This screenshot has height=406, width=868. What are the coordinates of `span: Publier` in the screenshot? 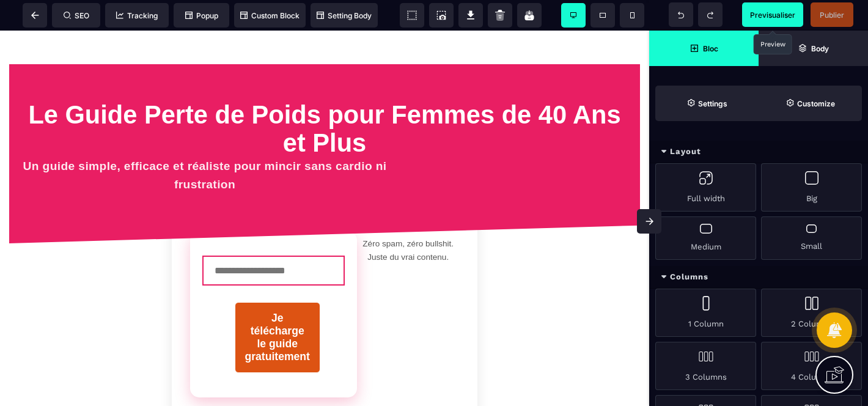 It's located at (832, 14).